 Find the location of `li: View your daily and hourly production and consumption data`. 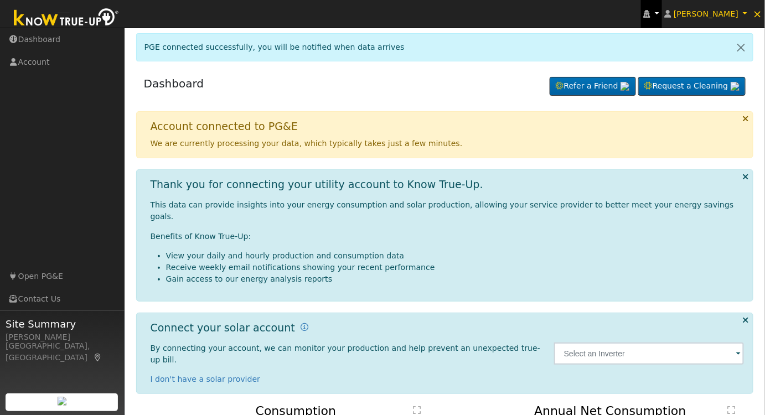

li: View your daily and hourly production and consumption data is located at coordinates (455, 256).